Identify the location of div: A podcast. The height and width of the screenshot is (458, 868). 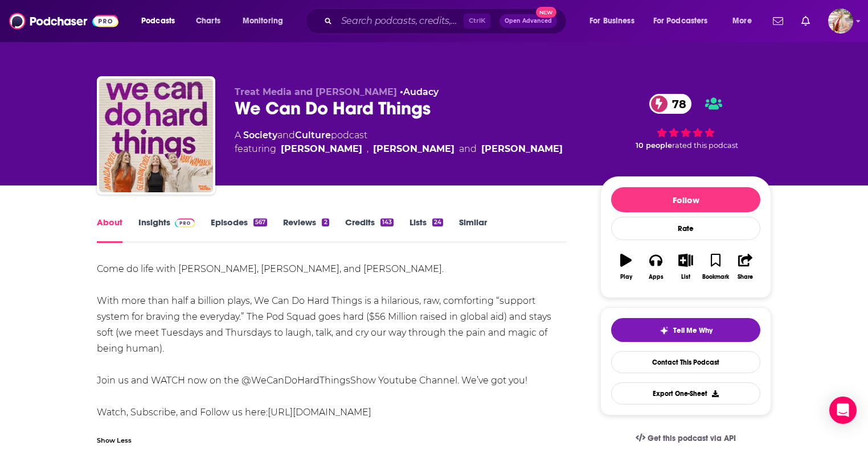
(398, 143).